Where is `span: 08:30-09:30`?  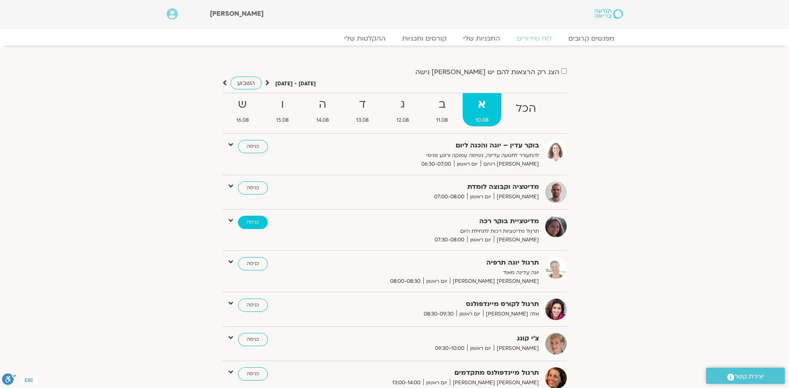 span: 08:30-09:30 is located at coordinates (438, 314).